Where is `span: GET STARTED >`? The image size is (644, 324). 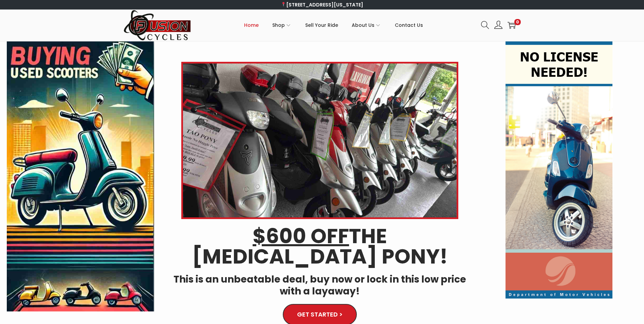 span: GET STARTED > is located at coordinates (320, 314).